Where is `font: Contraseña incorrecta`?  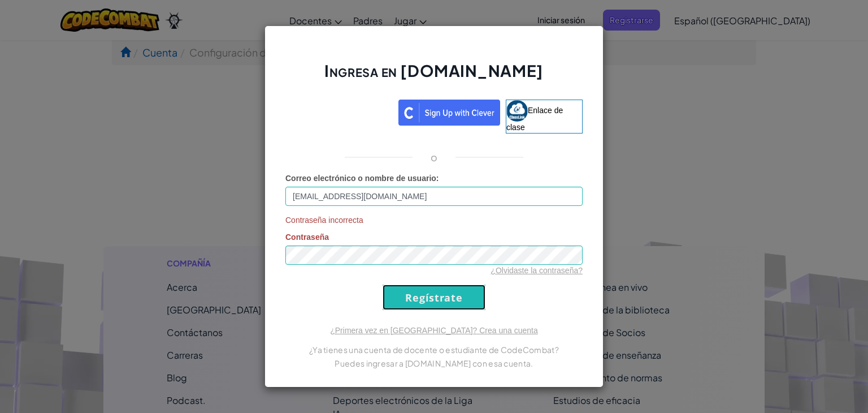
font: Contraseña incorrecta is located at coordinates (325, 220).